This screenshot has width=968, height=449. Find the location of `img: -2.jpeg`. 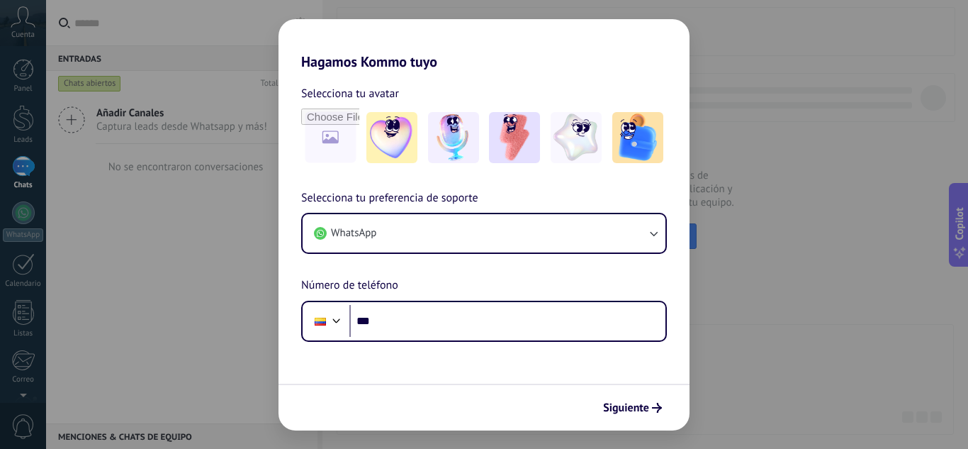

img: -2.jpeg is located at coordinates (454, 137).